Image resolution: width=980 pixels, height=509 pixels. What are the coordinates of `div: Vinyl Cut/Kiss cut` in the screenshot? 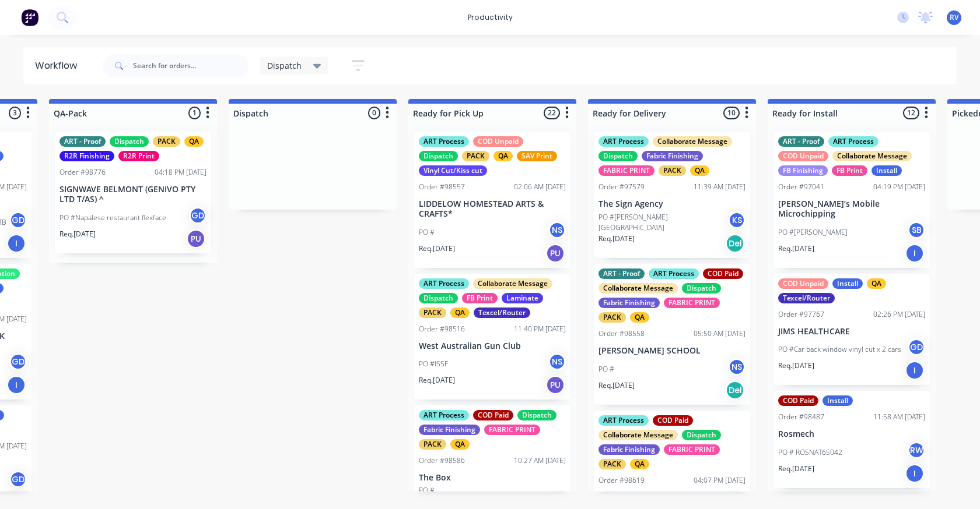 It's located at (452, 170).